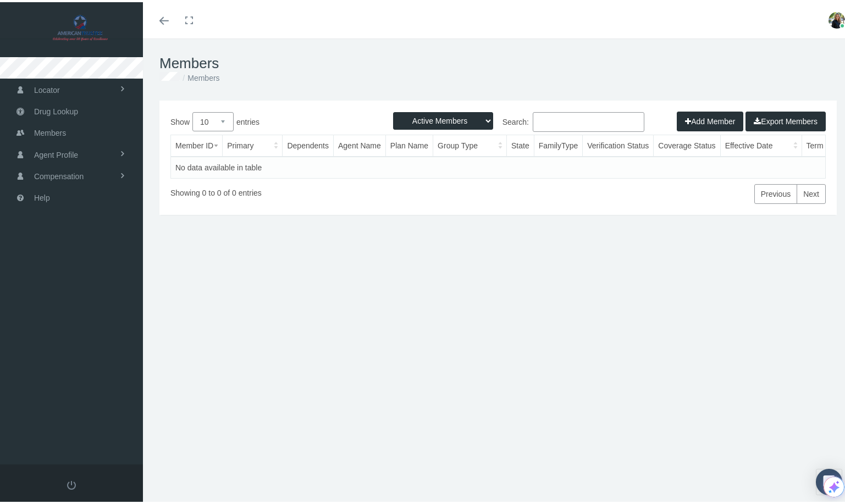 The image size is (845, 504). I want to click on button: Export Members, so click(785, 119).